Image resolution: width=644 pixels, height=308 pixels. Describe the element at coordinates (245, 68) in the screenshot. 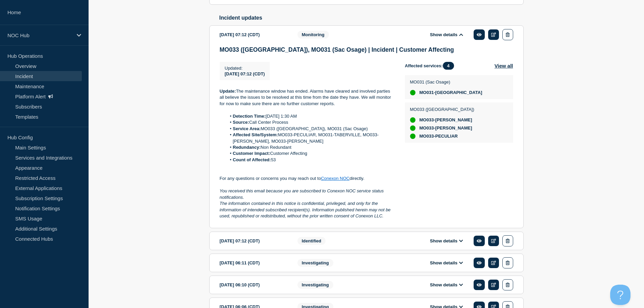

I see `p: Updated :` at that location.